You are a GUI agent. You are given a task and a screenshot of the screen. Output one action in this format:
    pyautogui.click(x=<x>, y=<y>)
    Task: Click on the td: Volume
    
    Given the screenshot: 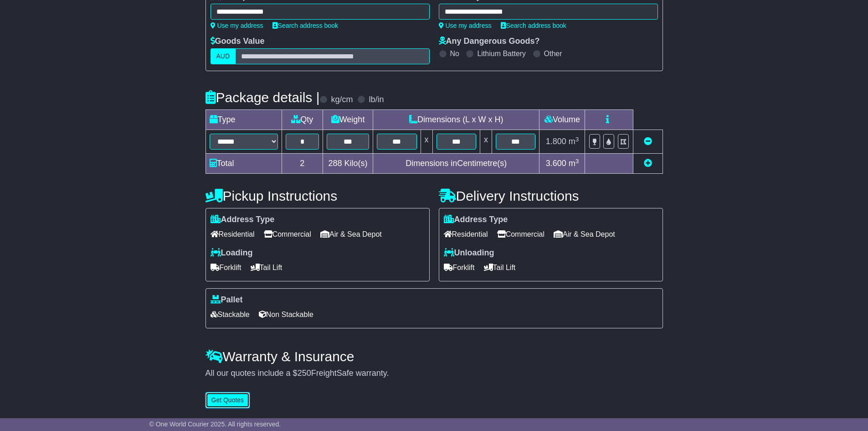 What is the action you would take?
    pyautogui.click(x=562, y=120)
    